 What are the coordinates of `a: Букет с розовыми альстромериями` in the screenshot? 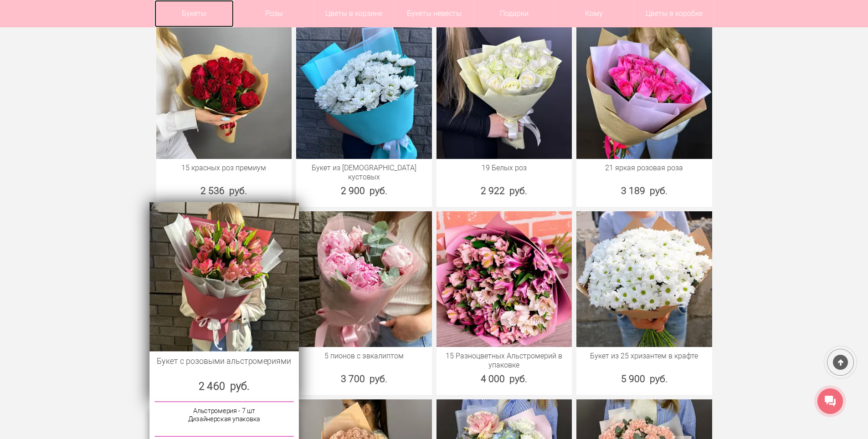 It's located at (224, 361).